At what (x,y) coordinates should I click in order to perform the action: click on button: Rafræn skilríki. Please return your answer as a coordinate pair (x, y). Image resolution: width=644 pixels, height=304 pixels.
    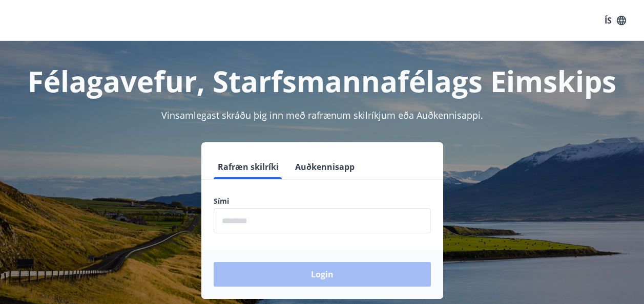
    Looking at the image, I should click on (248, 167).